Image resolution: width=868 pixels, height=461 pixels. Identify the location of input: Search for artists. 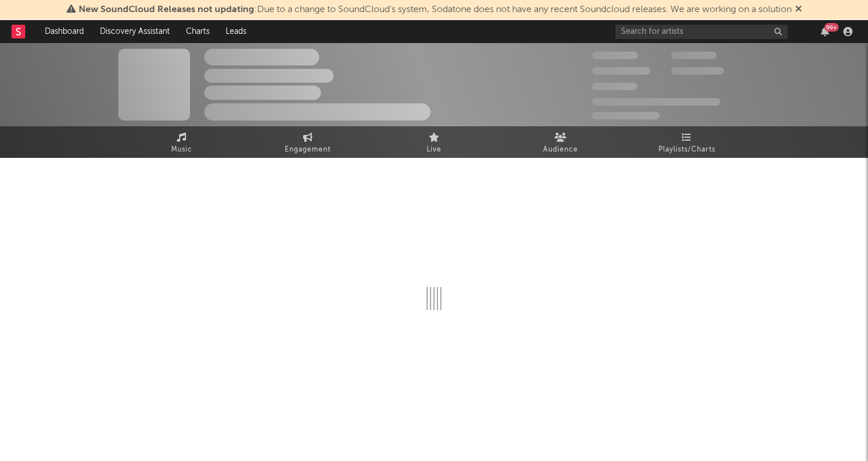
(702, 31).